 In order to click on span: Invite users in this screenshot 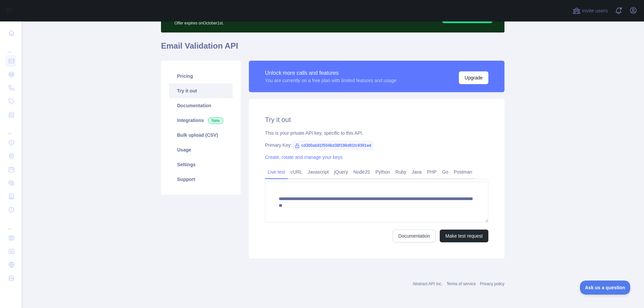, I will do `click(595, 10)`.